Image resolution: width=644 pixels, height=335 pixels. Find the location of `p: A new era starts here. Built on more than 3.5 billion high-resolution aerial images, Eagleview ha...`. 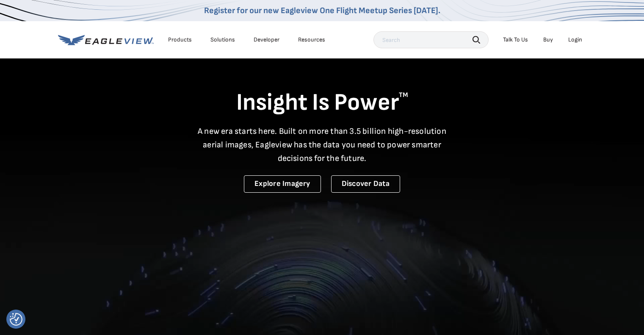

p: A new era starts here. Built on more than 3.5 billion high-resolution aerial images, Eagleview ha... is located at coordinates (322, 145).